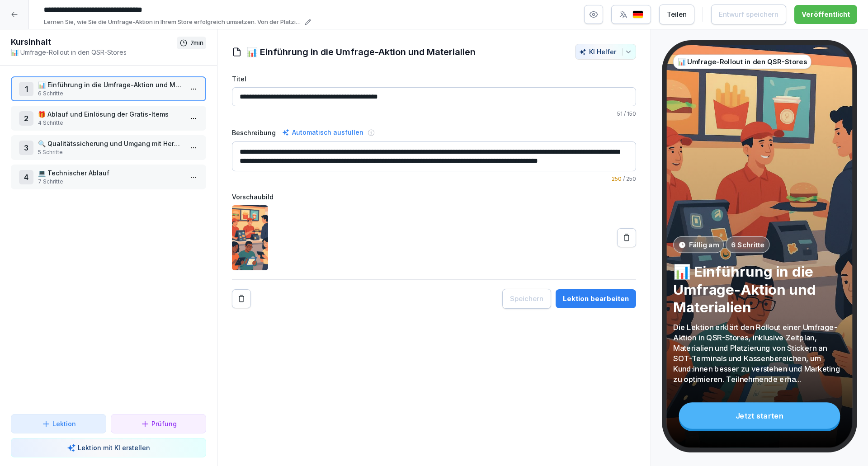 This screenshot has height=466, width=868. Describe the element at coordinates (361, 52) in the screenshot. I see `h1: 📊 Einführung in die Umfrage-Aktion und Materialien` at that location.